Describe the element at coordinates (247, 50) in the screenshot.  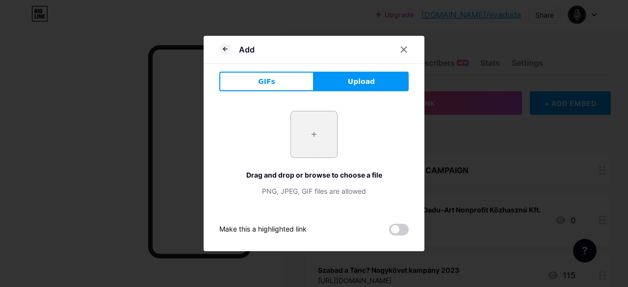
I see `div: Add` at that location.